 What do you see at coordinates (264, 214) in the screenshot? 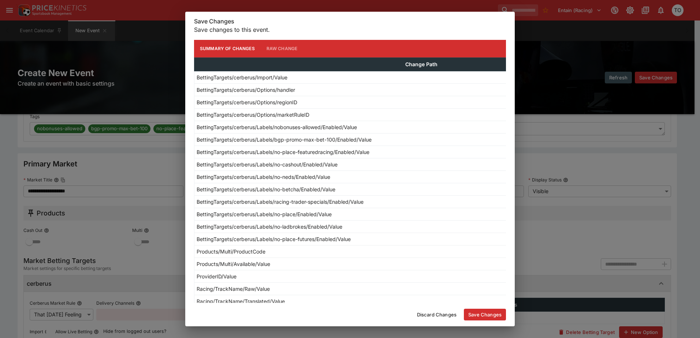
I see `p: BettingTargets/cerberus/Labels/no-place/Enabled/Value` at bounding box center [264, 214].